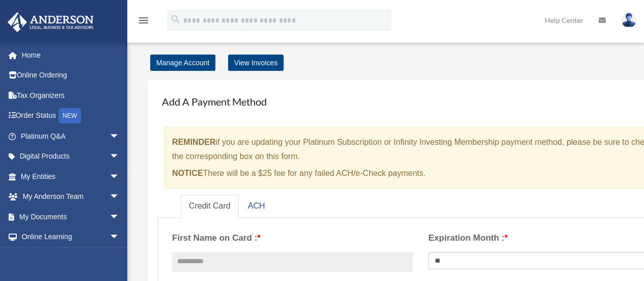  Describe the element at coordinates (71, 96) in the screenshot. I see `a: Tax Organizers` at that location.